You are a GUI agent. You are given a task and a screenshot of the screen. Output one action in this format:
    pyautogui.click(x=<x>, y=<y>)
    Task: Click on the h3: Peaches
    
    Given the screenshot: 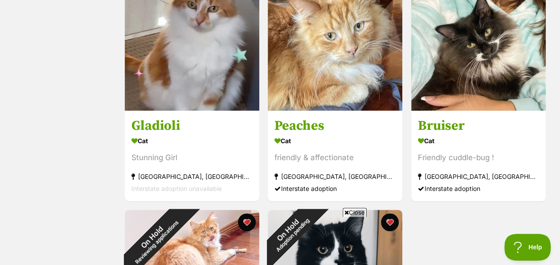 What is the action you would take?
    pyautogui.click(x=335, y=126)
    